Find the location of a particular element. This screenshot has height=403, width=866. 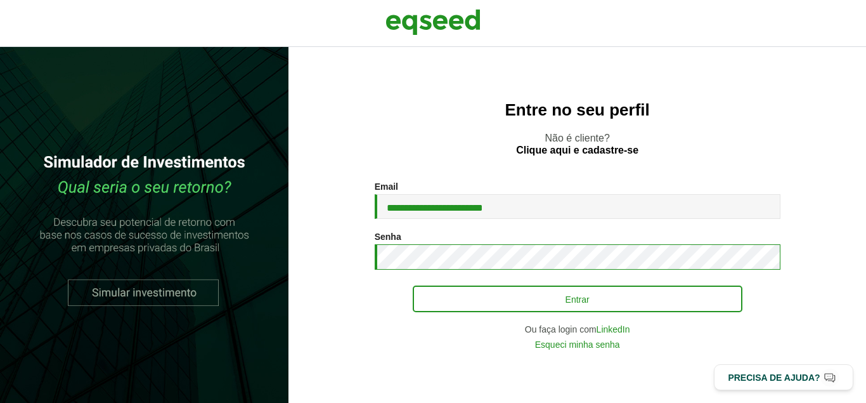

p: Não é cliente? is located at coordinates (577, 144).